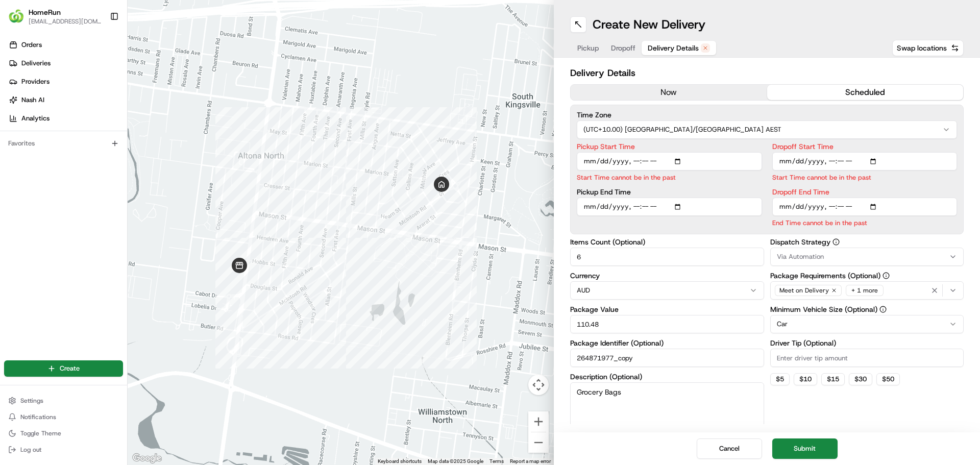 This screenshot has height=465, width=980. I want to click on a: Open this area in Google Maps (opens a new window), so click(147, 458).